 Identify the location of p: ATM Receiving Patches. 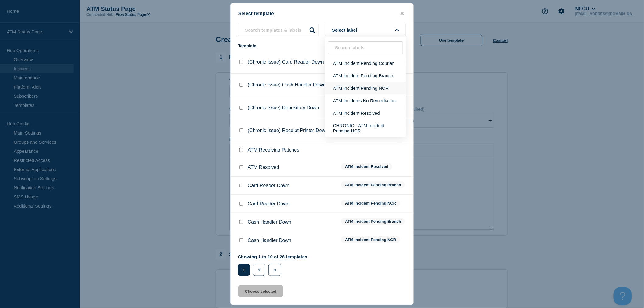
(274, 150).